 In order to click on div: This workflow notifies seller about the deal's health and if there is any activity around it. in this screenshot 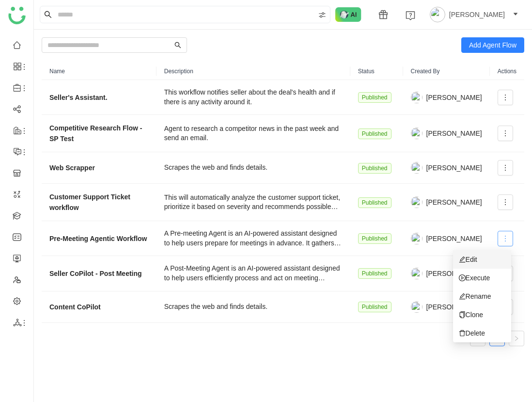, I will do `click(254, 97)`.